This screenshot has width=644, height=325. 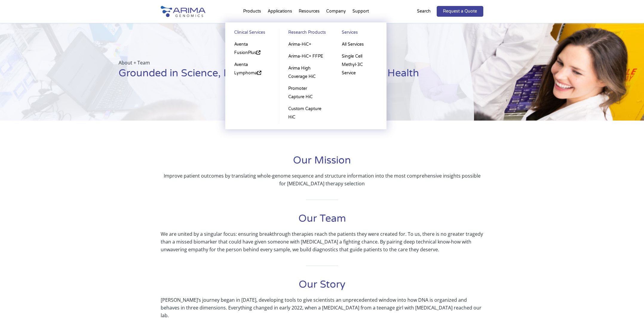 I want to click on a: Request a Quote, so click(x=460, y=11).